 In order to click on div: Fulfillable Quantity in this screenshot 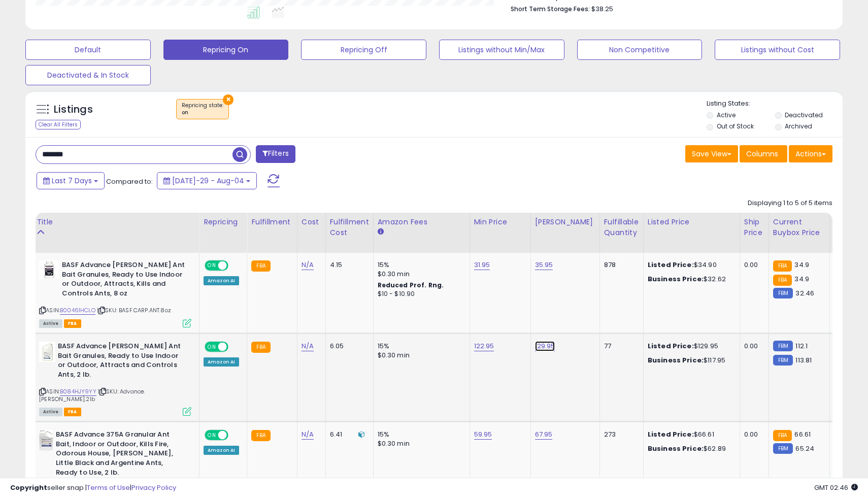, I will do `click(621, 227)`.